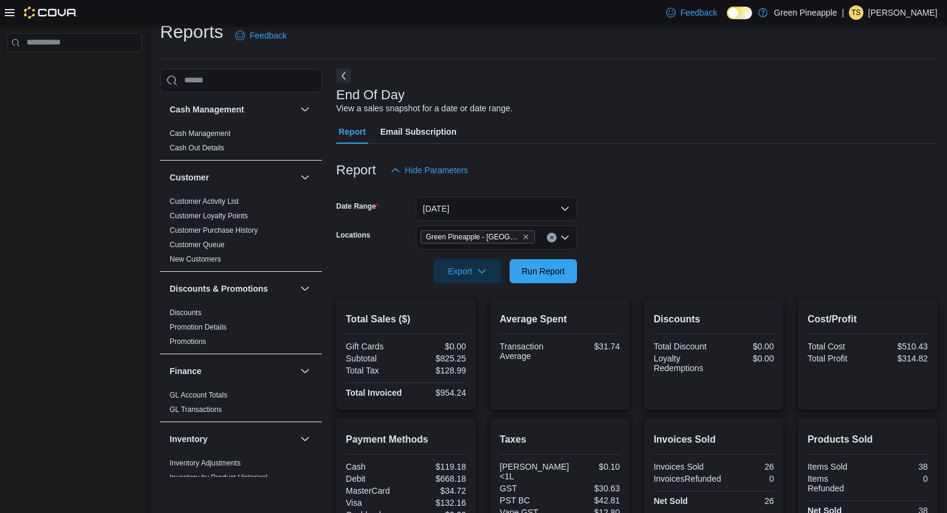 The height and width of the screenshot is (513, 947). Describe the element at coordinates (200, 134) in the screenshot. I see `span: Cash Management` at that location.